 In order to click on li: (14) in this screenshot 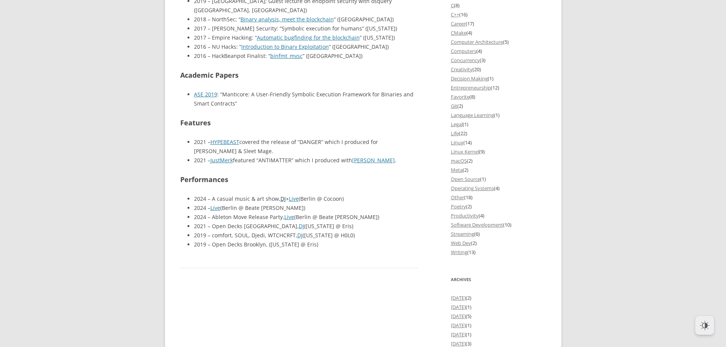, I will do `click(499, 143)`.